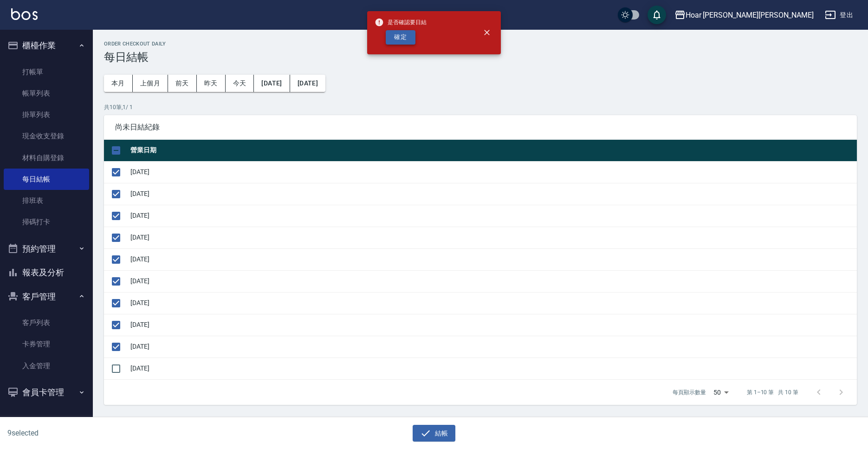 This screenshot has height=449, width=868. I want to click on button: 昨天, so click(211, 83).